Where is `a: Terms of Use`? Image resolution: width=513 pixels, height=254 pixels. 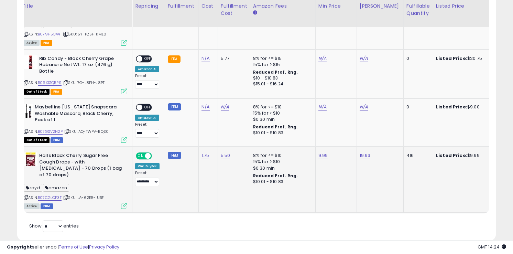
a: Terms of Use is located at coordinates (73, 246).